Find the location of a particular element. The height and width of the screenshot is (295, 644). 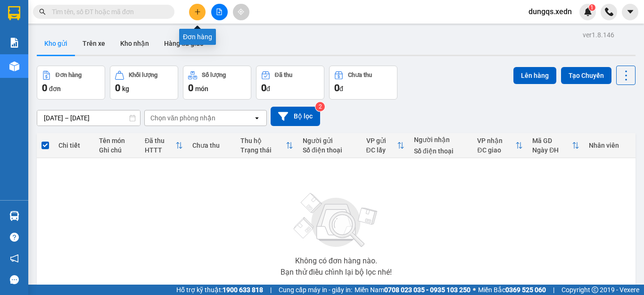

span: Miền Nam is located at coordinates (413, 290).